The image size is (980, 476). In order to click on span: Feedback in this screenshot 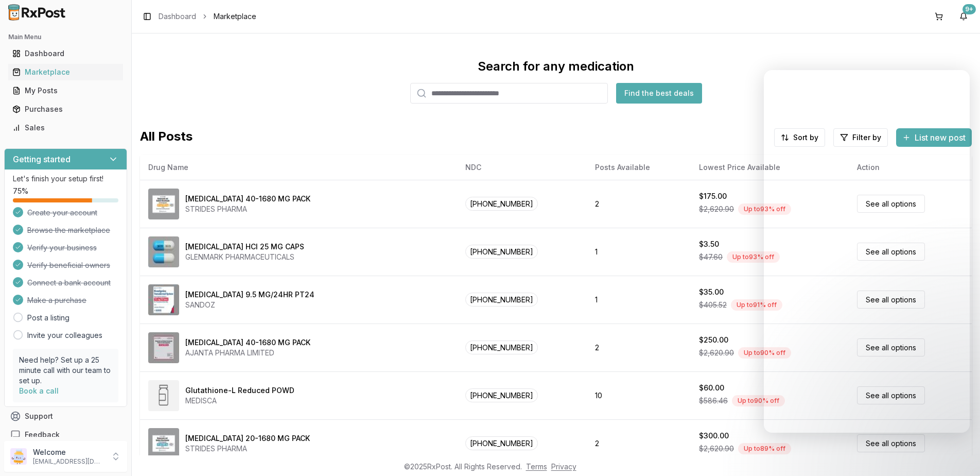, I will do `click(42, 435)`.